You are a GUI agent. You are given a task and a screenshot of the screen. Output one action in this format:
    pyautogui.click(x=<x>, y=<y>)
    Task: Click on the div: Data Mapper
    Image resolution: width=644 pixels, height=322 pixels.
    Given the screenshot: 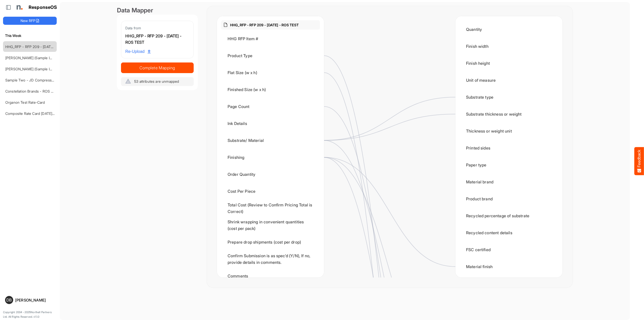 What is the action you would take?
    pyautogui.click(x=157, y=10)
    